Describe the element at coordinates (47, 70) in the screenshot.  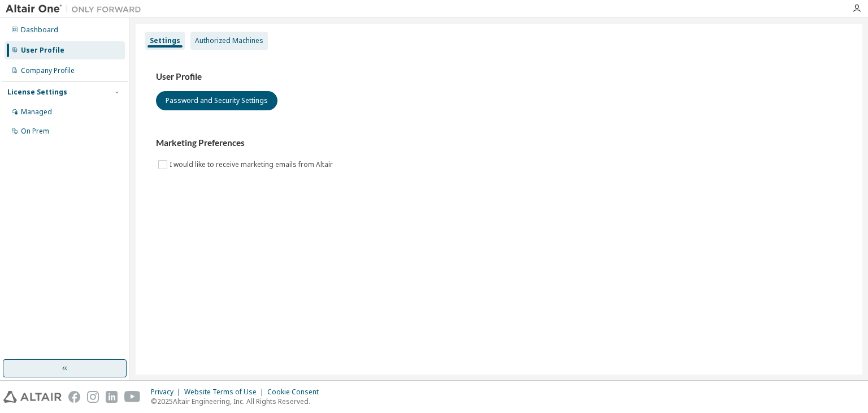
I see `div: Company Profile` at that location.